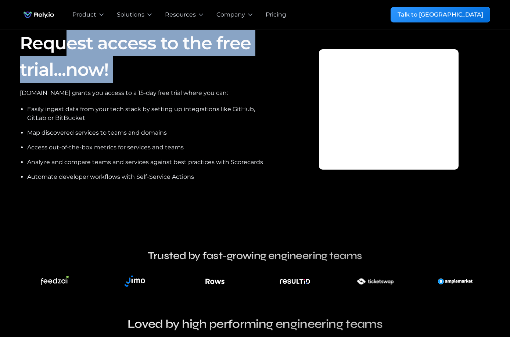 This screenshot has height=337, width=510. What do you see at coordinates (150, 162) in the screenshot?
I see `li: Analyze and compare teams and services against best practices with Scorecards` at bounding box center [150, 162].